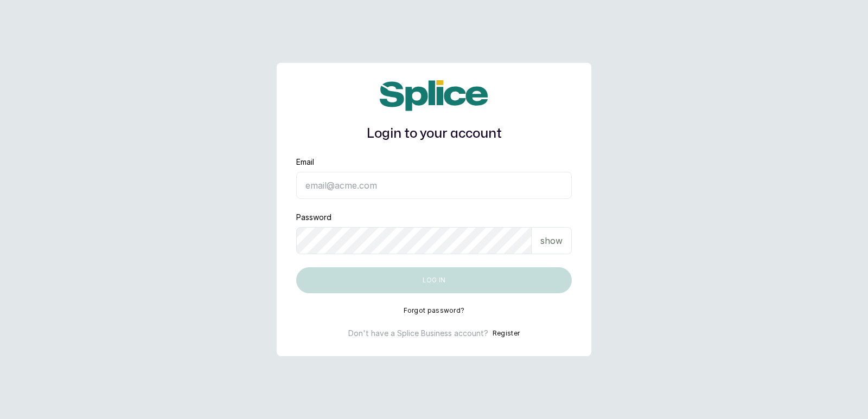 The height and width of the screenshot is (419, 868). I want to click on button: Register, so click(506, 333).